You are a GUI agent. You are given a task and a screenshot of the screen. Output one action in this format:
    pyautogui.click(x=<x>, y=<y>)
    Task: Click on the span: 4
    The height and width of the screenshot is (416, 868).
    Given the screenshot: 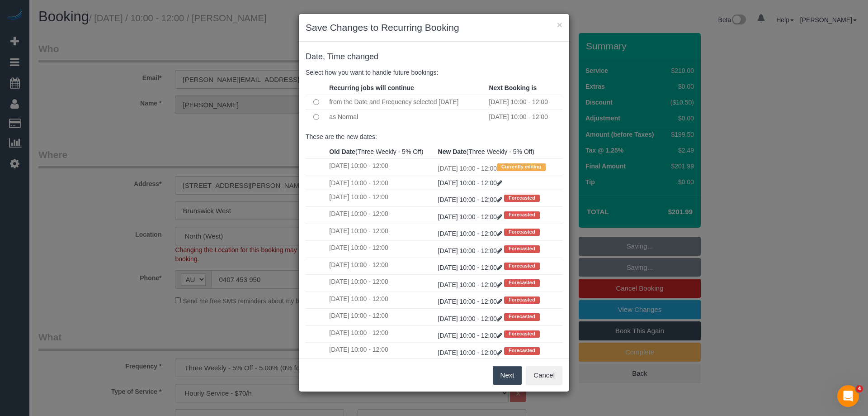 What is the action you would take?
    pyautogui.click(x=859, y=389)
    